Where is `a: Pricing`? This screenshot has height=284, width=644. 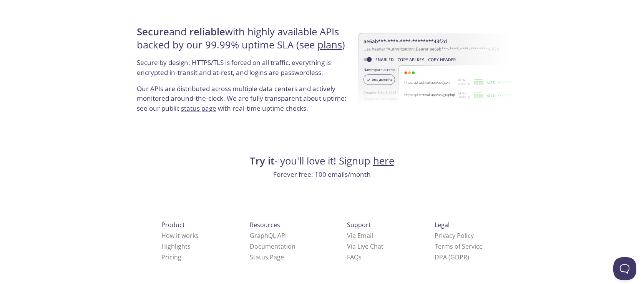
a: Pricing is located at coordinates (172, 257).